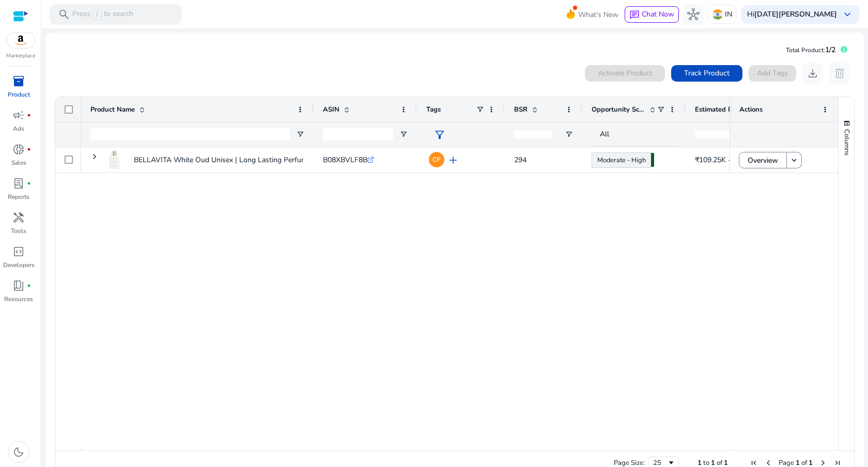  What do you see at coordinates (707, 73) in the screenshot?
I see `button: Track Product` at bounding box center [707, 73].